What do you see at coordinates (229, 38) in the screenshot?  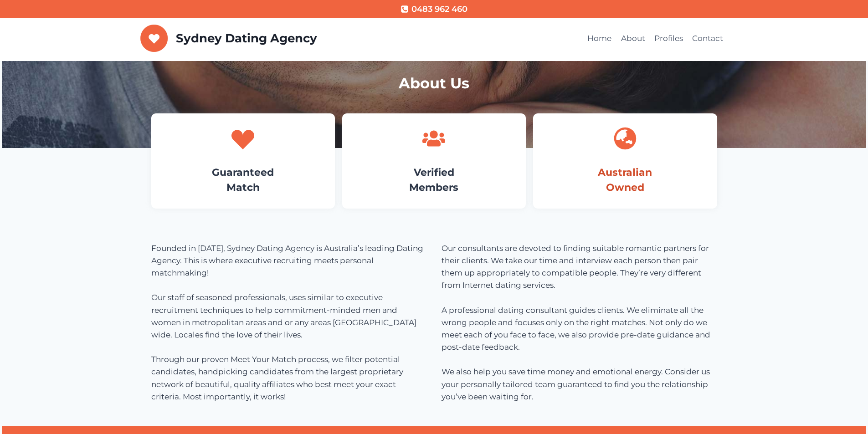 I see `a: Sydney Dating Agency` at bounding box center [229, 38].